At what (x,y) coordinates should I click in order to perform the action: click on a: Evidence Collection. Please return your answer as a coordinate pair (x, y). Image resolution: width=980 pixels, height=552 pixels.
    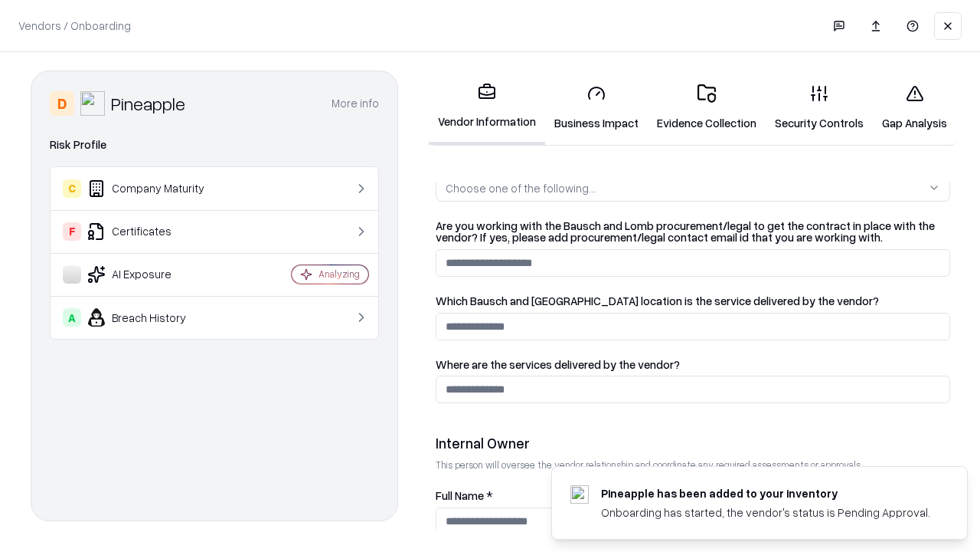
    Looking at the image, I should click on (707, 108).